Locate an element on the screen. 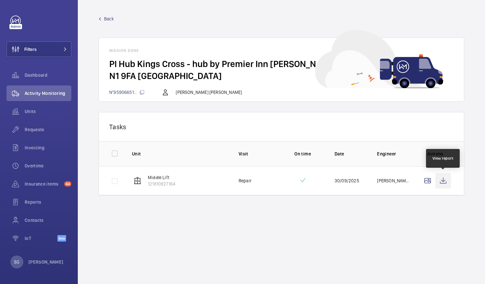  span: Contacts is located at coordinates (48, 221).